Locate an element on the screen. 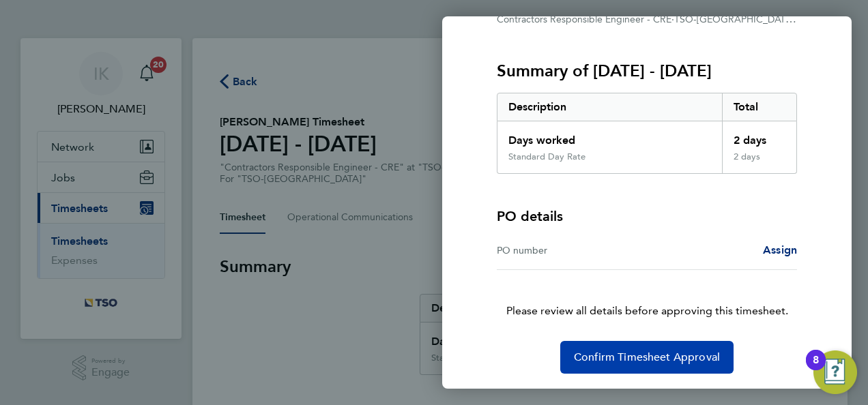 This screenshot has width=868, height=405. p: Please review all details before approving this timesheet. is located at coordinates (647, 295).